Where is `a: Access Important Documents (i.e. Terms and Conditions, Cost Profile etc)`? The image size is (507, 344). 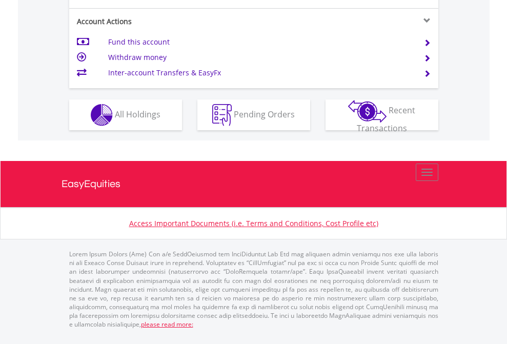
a: Access Important Documents (i.e. Terms and Conditions, Cost Profile etc) is located at coordinates (254, 223).